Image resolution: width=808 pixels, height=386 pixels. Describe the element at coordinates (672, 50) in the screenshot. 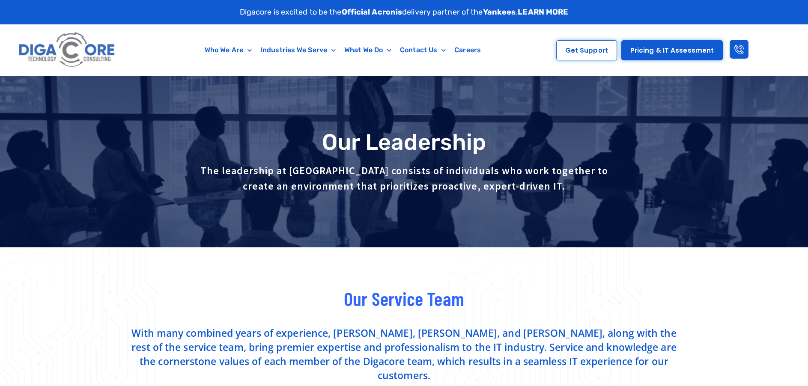

I see `a: Pricing & IT Assessment` at that location.